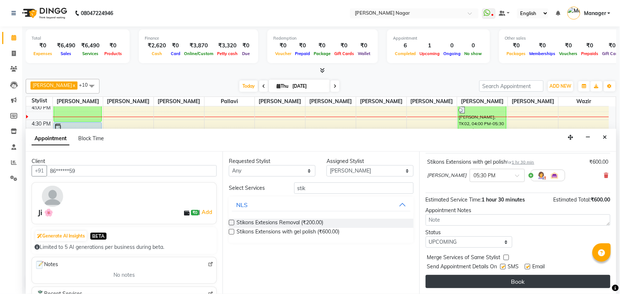  What do you see at coordinates (124, 275) in the screenshot?
I see `span: No notes` at bounding box center [124, 275].